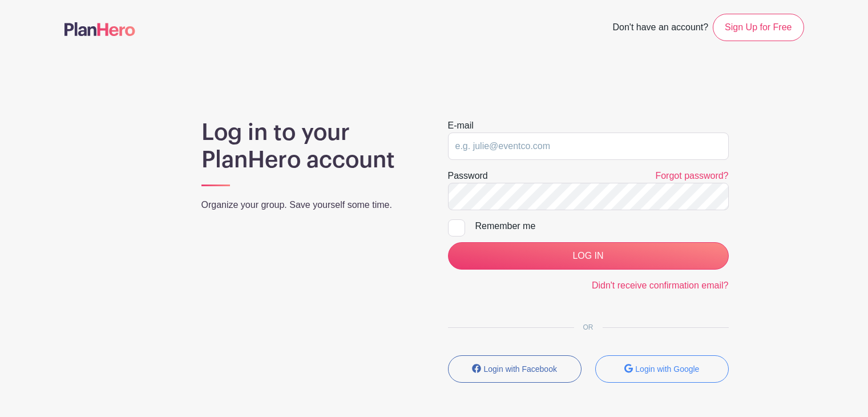 This screenshot has width=868, height=417. Describe the element at coordinates (758, 27) in the screenshot. I see `a: Sign Up for Free` at that location.